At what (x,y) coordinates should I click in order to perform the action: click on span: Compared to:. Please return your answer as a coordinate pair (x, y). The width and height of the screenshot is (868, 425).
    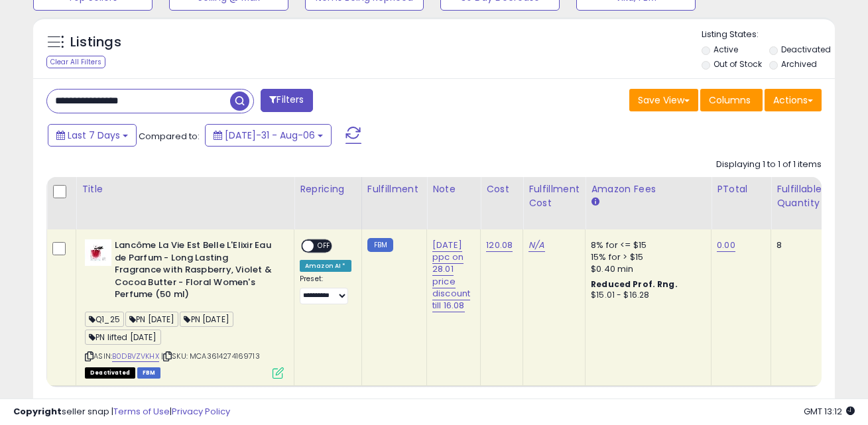
    Looking at the image, I should click on (169, 136).